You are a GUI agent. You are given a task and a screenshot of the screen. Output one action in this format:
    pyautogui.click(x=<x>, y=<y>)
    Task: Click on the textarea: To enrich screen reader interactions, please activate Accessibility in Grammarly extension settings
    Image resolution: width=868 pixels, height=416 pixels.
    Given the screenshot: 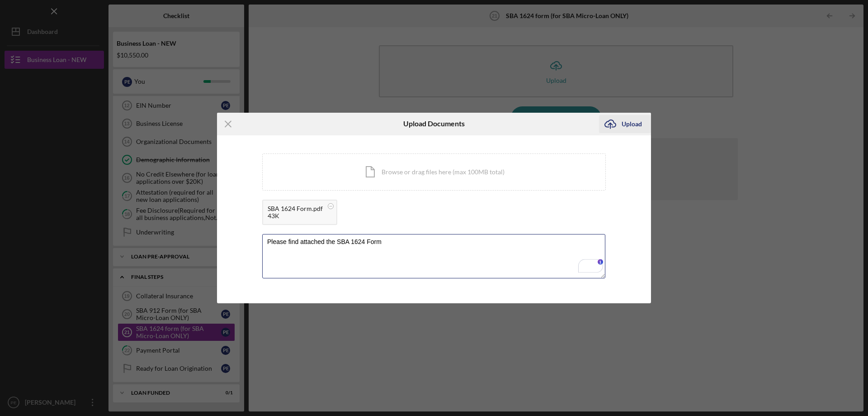 What is the action you would take?
    pyautogui.click(x=433, y=256)
    